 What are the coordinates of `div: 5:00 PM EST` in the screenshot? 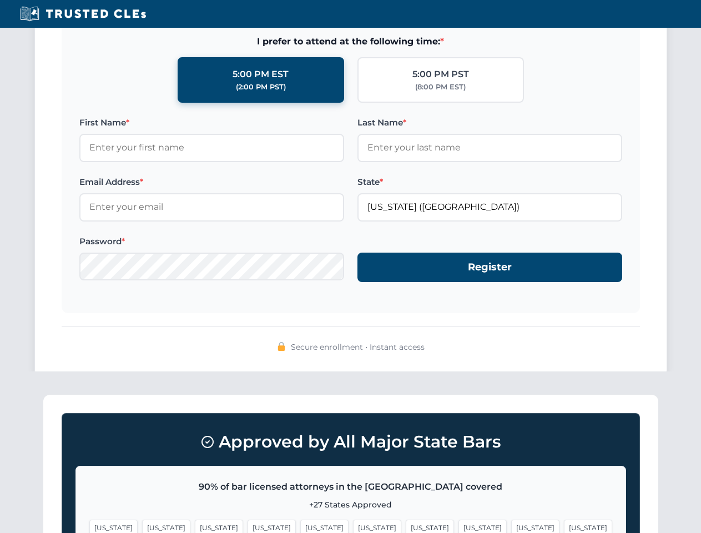 It's located at (260, 74).